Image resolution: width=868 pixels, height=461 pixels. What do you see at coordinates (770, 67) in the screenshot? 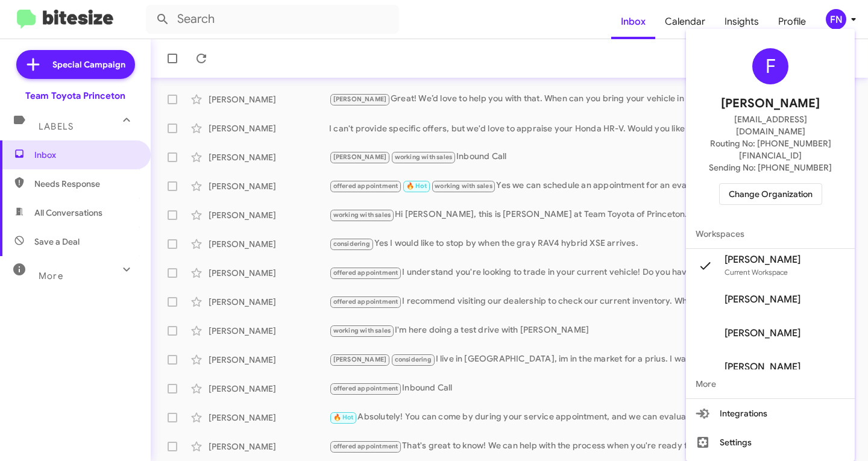
I see `div: F` at bounding box center [770, 67].